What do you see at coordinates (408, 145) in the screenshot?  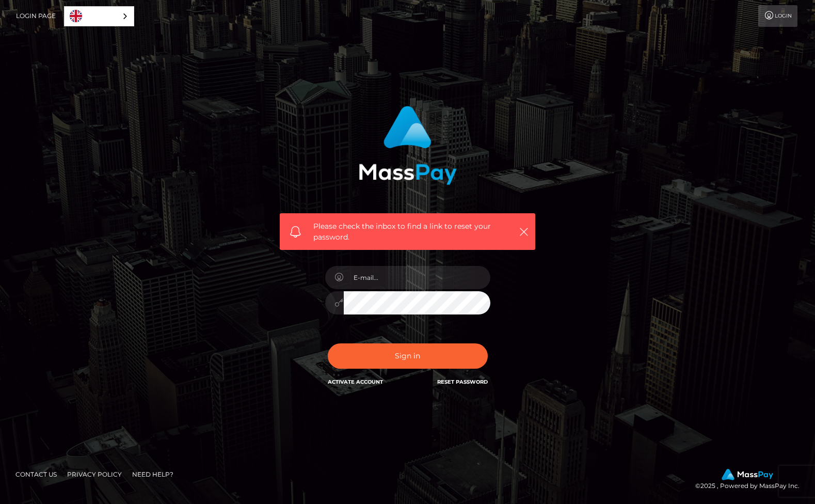 I see `img: MassPay Login` at bounding box center [408, 145].